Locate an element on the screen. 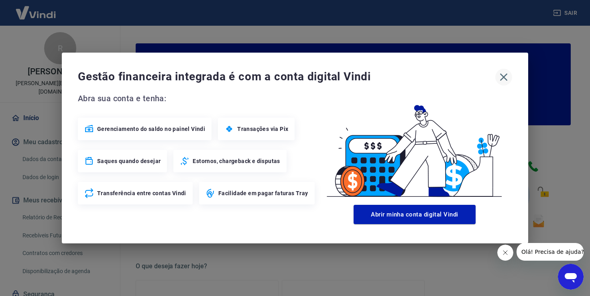 This screenshot has width=590, height=296. span: Facilidade em pagar faturas Tray is located at coordinates (263, 193).